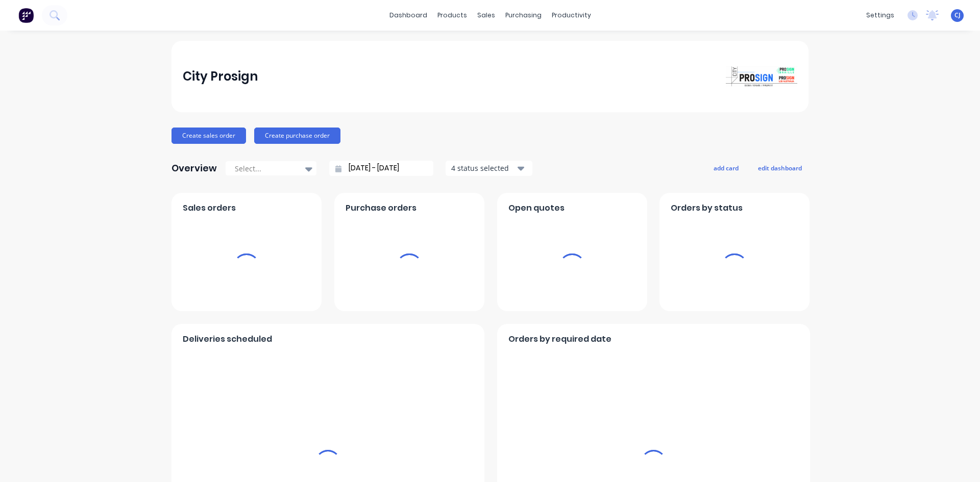  I want to click on div: productivity, so click(571, 15).